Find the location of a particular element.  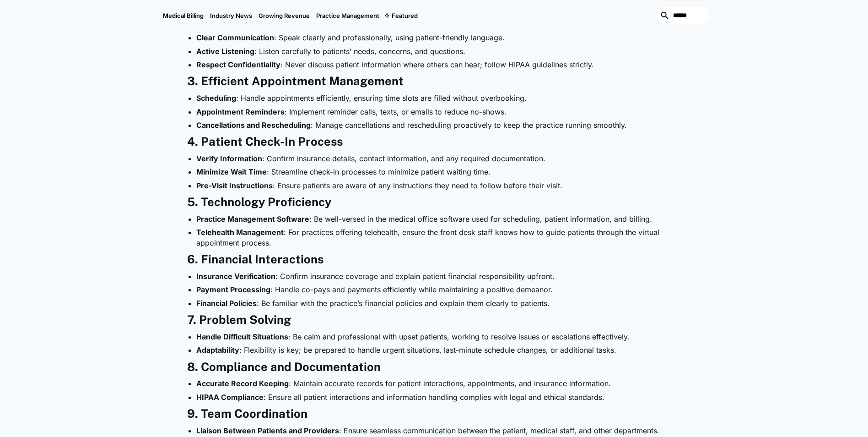

strong: Adaptability is located at coordinates (218, 350).